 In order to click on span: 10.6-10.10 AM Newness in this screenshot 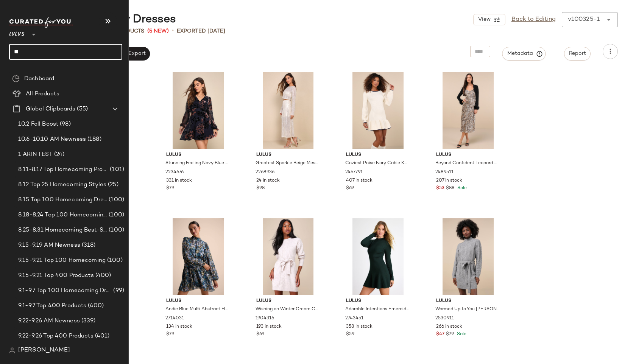, I will do `click(52, 139)`.